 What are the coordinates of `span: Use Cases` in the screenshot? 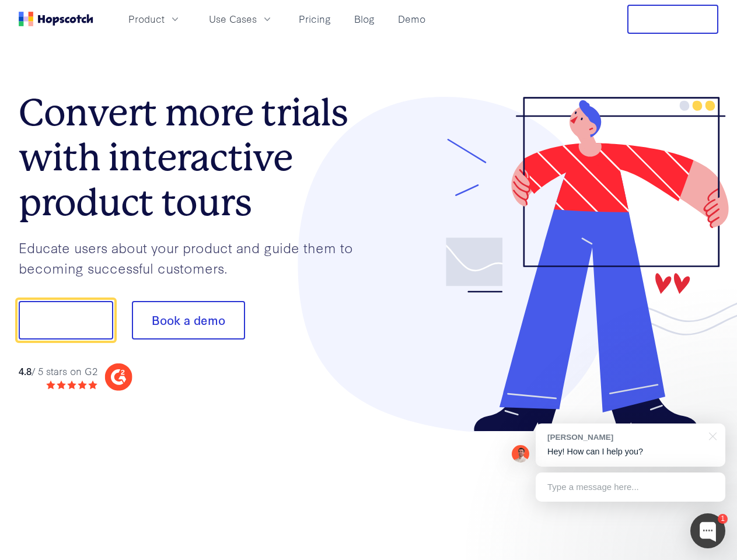 It's located at (233, 19).